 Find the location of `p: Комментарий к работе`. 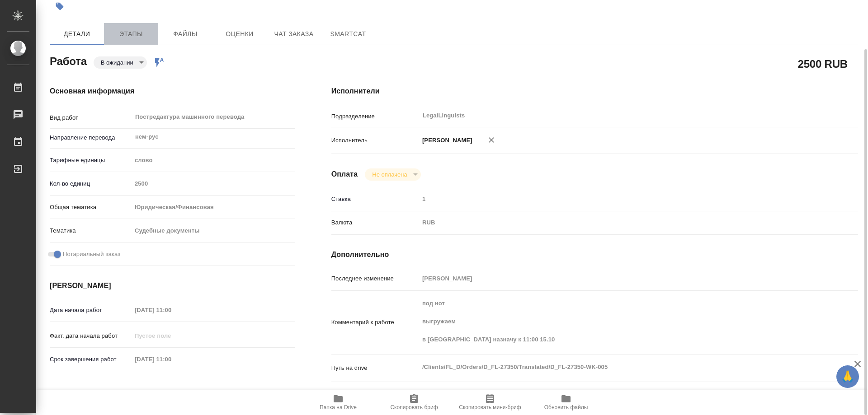

p: Комментарий к работе is located at coordinates (375, 323).